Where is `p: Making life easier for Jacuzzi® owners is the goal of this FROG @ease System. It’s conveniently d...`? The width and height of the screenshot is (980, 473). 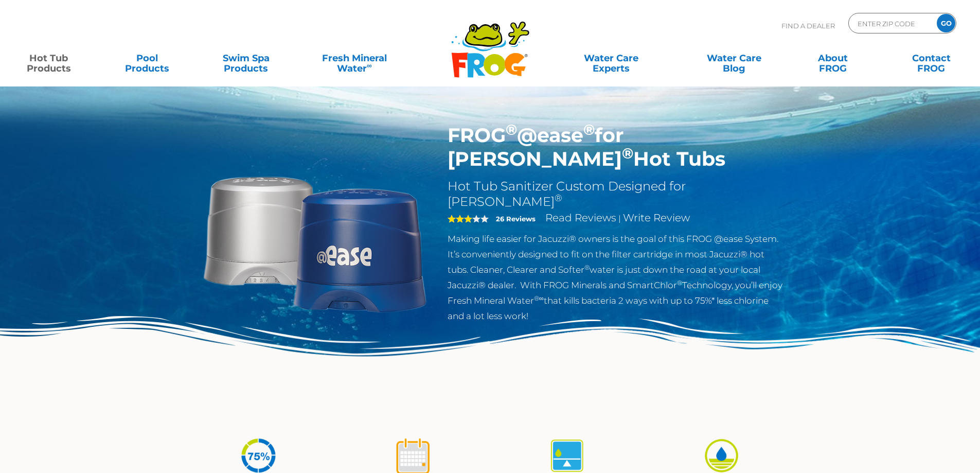 p: Making life easier for Jacuzzi® owners is the goal of this FROG @ease System. It’s conveniently d... is located at coordinates (615, 277).